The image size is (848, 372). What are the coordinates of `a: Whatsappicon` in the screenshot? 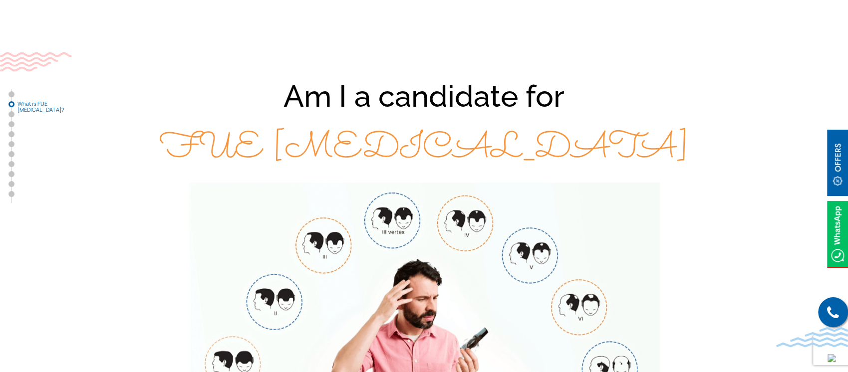 It's located at (837, 233).